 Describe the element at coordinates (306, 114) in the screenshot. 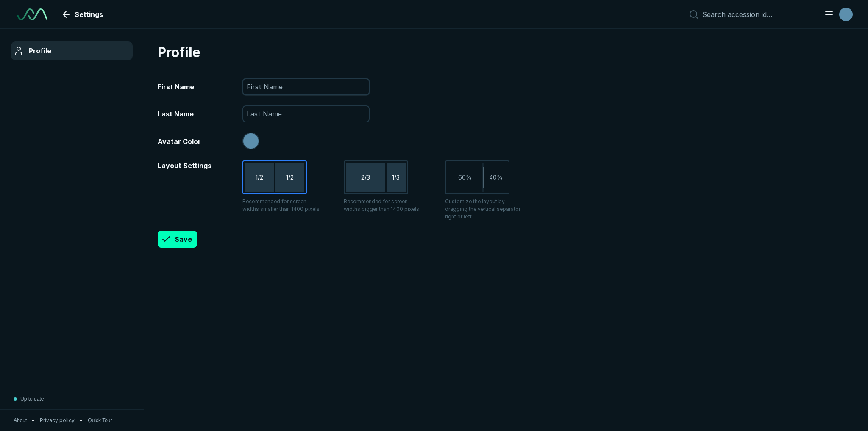

I see `input: Last Name` at that location.